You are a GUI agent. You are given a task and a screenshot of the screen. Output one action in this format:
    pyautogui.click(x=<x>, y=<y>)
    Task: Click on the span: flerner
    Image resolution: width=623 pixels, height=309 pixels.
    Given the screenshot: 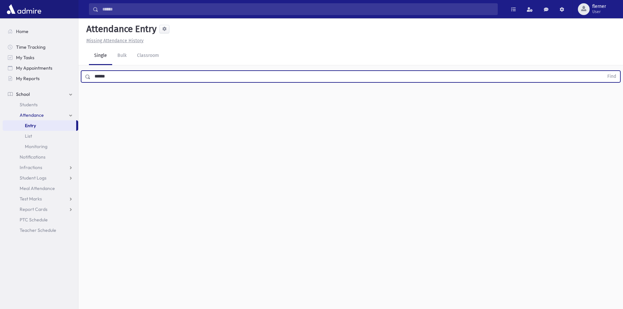 What is the action you would take?
    pyautogui.click(x=600, y=7)
    